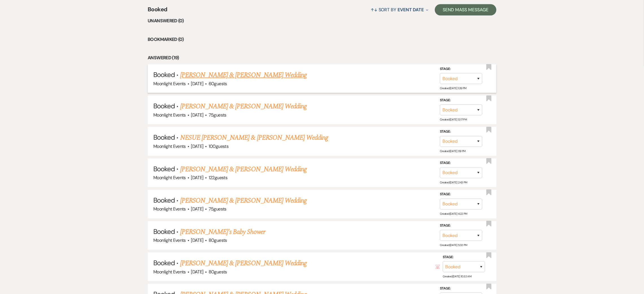  I want to click on span: Event Date, so click(410, 10).